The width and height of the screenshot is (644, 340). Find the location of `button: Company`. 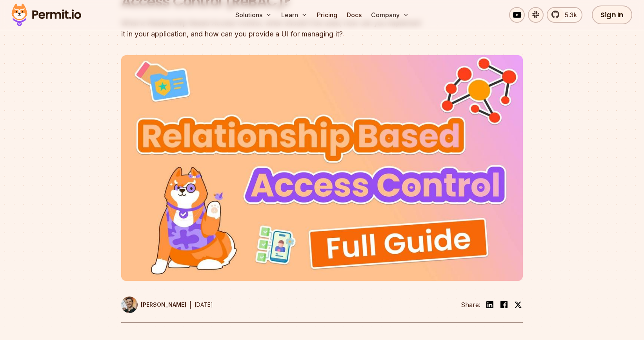

button: Company is located at coordinates (390, 15).